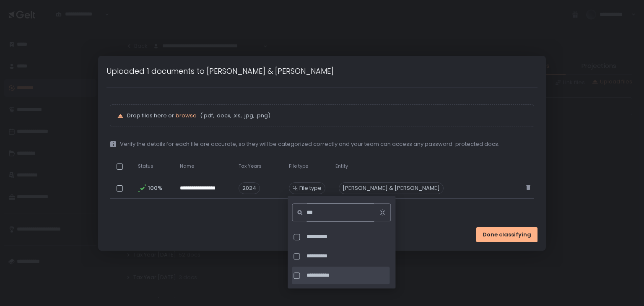  What do you see at coordinates (249, 188) in the screenshot?
I see `span: 2024` at bounding box center [249, 188].